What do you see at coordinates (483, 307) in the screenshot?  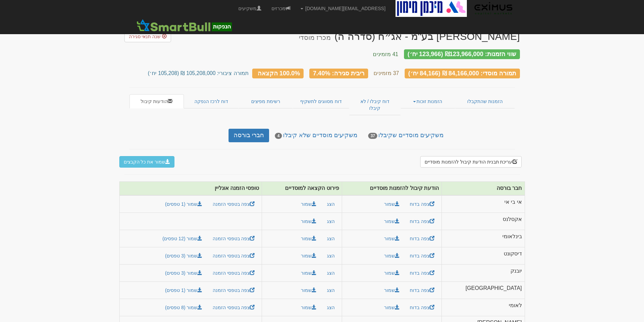 I see `td: לאומי` at bounding box center [483, 307].